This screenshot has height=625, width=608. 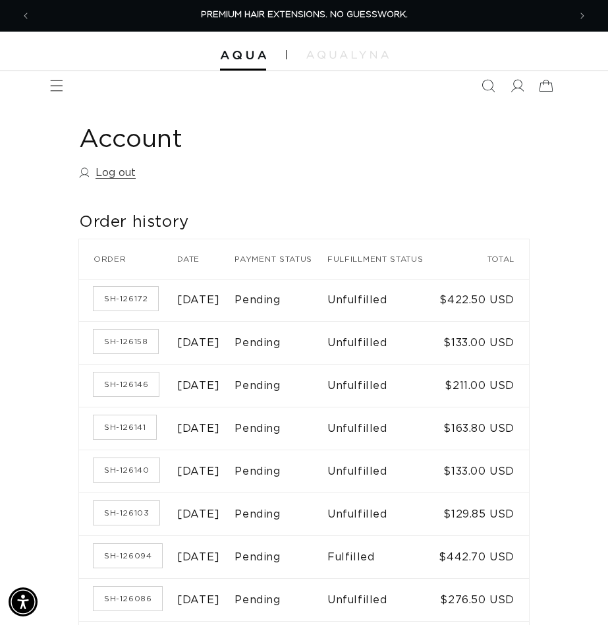 What do you see at coordinates (304, 14) in the screenshot?
I see `span: PREMIUM HAIR EXTENSIONS. NO GUESSWORK.` at bounding box center [304, 14].